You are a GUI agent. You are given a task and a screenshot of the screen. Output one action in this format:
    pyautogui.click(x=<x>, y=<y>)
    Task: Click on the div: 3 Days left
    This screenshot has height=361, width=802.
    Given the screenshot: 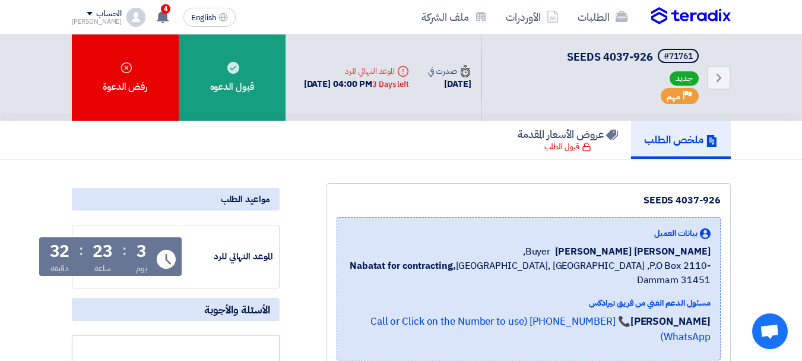 What is the action you would take?
    pyautogui.click(x=391, y=84)
    